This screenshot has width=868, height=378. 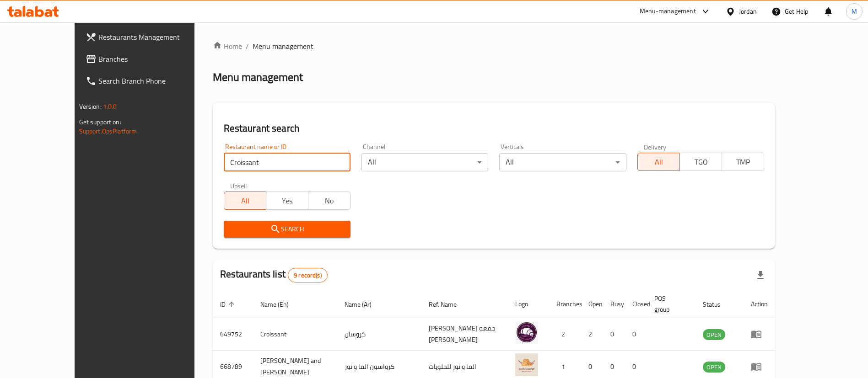 I want to click on span: POS group, so click(x=670, y=304).